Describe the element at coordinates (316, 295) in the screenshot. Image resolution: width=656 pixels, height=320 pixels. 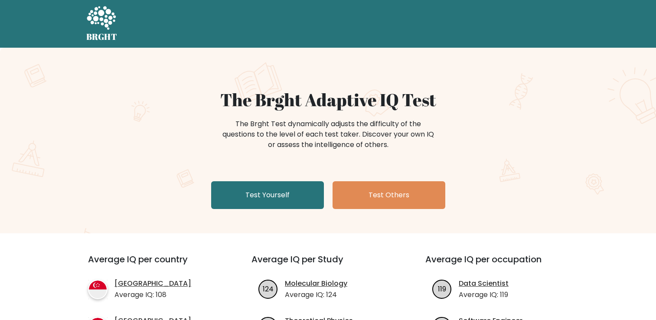
I see `p: Average IQ: 124` at that location.